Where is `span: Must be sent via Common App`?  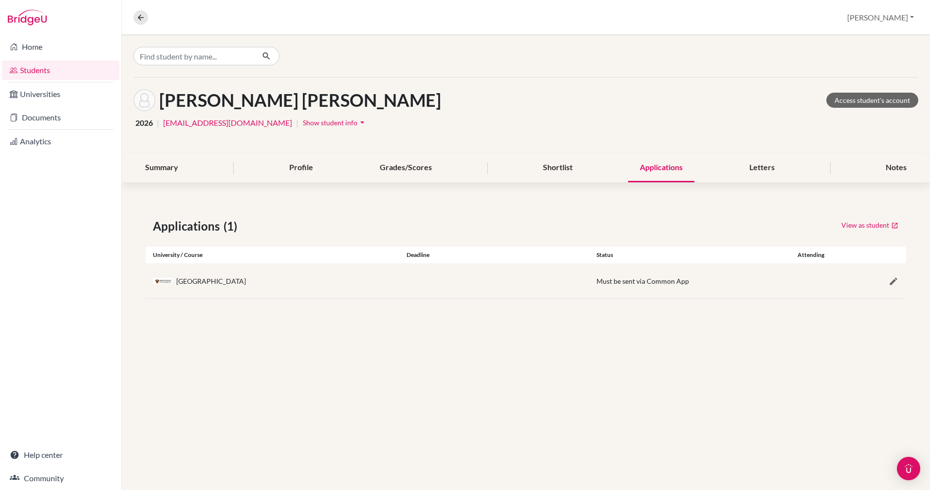 span: Must be sent via Common App is located at coordinates (643, 281).